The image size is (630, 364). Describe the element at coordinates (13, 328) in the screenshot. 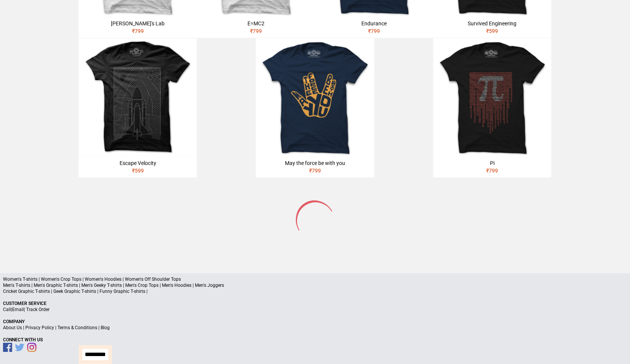

I see `a: About Us` at that location.